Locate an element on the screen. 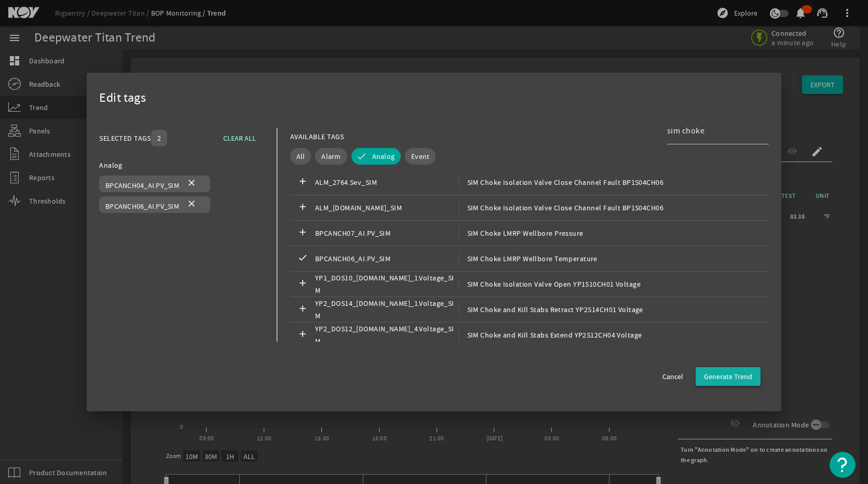 The image size is (868, 484). span: ALM_2764.Sev_SIM is located at coordinates (387, 183).